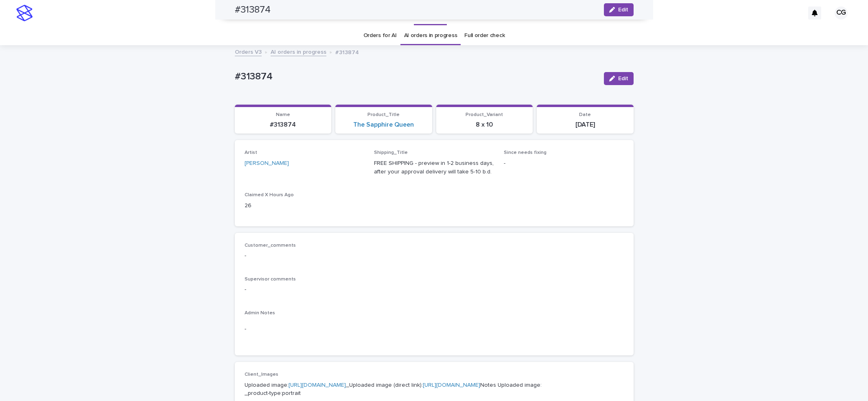 The width and height of the screenshot is (868, 401). What do you see at coordinates (260, 313) in the screenshot?
I see `span: Admin Notes` at bounding box center [260, 313].